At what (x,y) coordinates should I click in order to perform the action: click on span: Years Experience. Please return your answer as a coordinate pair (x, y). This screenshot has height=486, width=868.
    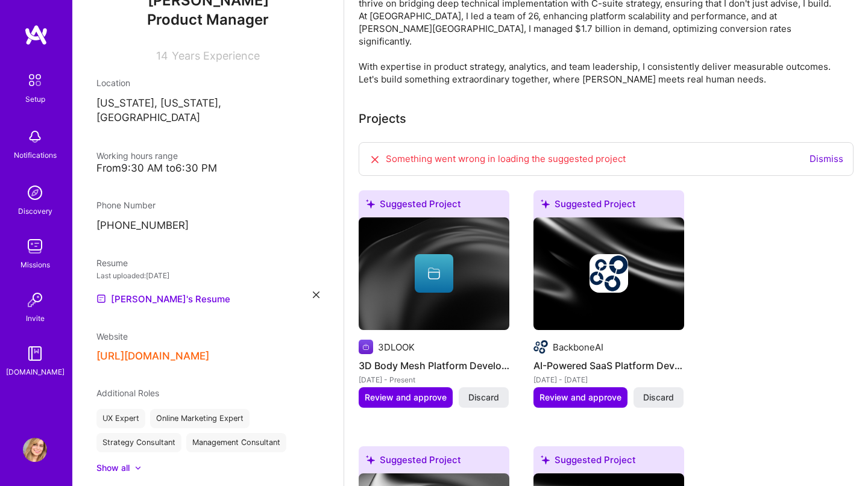
    Looking at the image, I should click on (216, 55).